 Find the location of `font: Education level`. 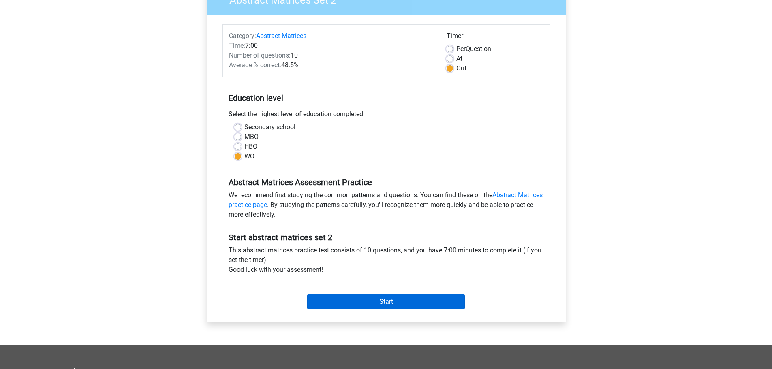

font: Education level is located at coordinates (256, 98).